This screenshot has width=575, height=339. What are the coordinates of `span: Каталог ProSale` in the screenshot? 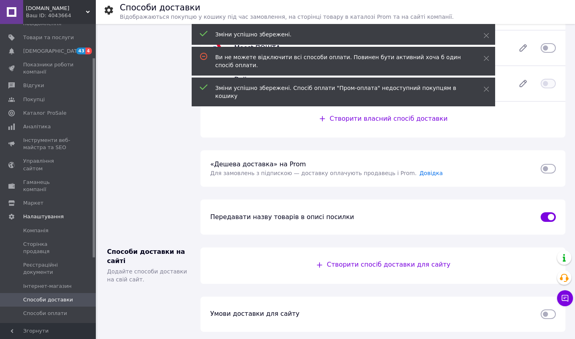 It's located at (45, 113).